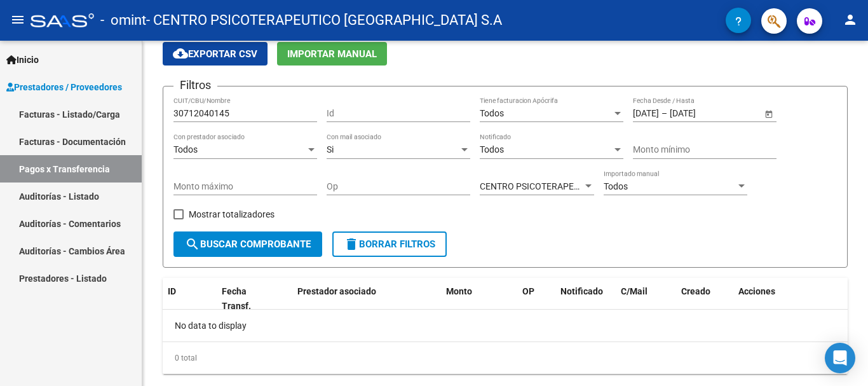 The height and width of the screenshot is (386, 868). I want to click on button: Borrar Filtros, so click(390, 244).